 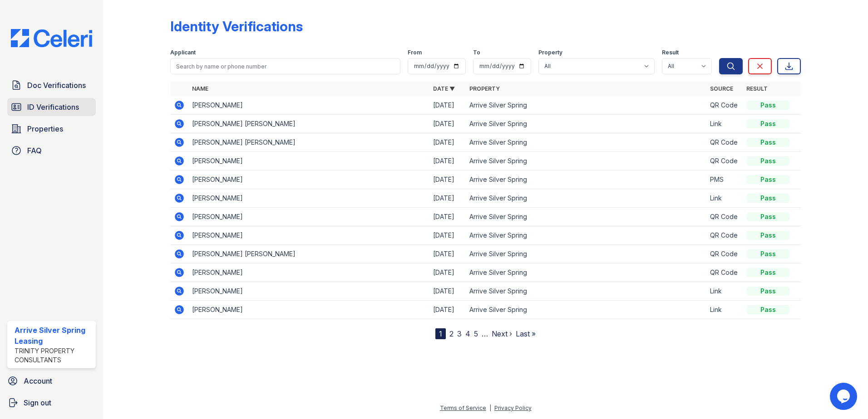 What do you see at coordinates (51, 403) in the screenshot?
I see `button: Sign out` at bounding box center [51, 403].